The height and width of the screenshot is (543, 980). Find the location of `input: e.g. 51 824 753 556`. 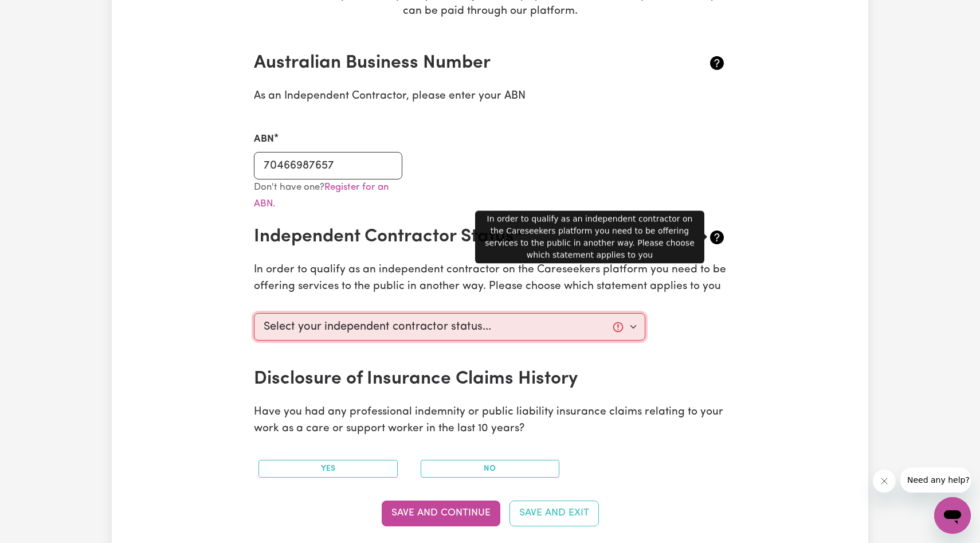

input: e.g. 51 824 753 556 is located at coordinates (328, 165).